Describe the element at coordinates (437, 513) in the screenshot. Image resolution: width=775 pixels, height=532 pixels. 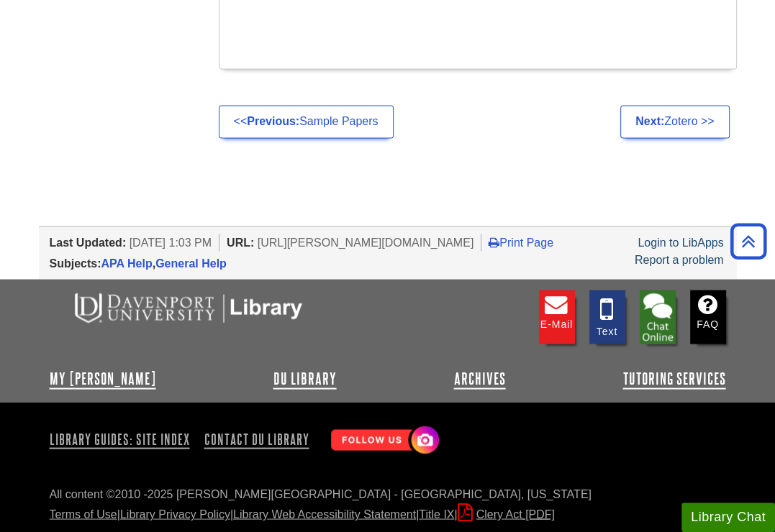
I see `a: Title IX` at that location.